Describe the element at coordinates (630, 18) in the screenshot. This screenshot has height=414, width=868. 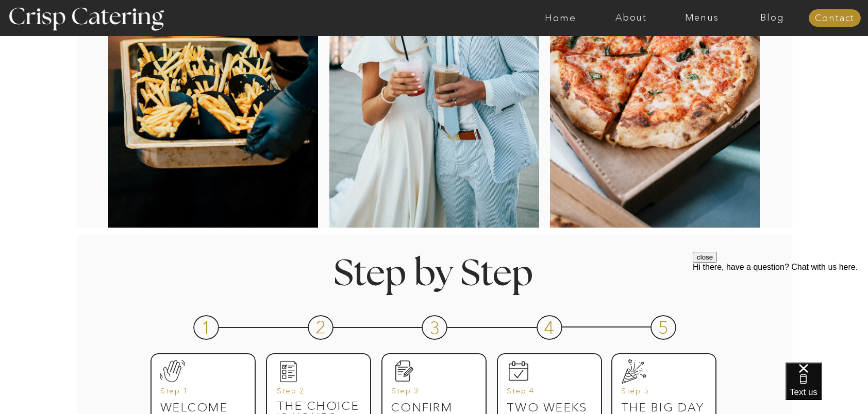
I see `nav: About` at that location.